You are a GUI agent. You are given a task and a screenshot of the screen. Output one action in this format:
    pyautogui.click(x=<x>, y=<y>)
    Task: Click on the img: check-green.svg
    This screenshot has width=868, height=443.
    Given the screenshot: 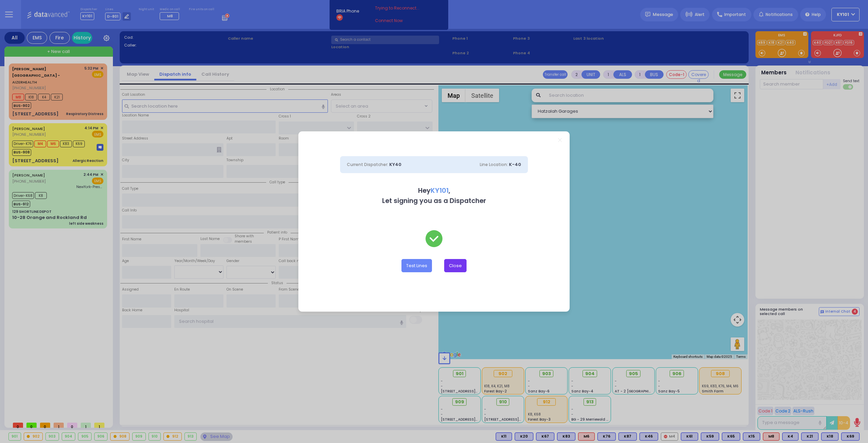 What is the action you would take?
    pyautogui.click(x=434, y=238)
    